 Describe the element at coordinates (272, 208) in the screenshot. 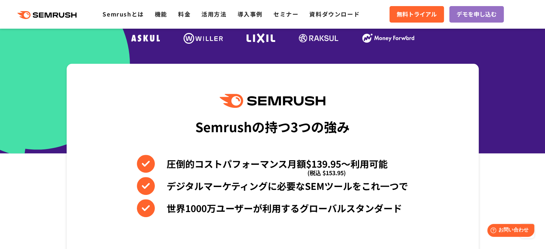

I see `li: 世界1000万ユーザーが利用するグローバルスタンダード` at that location.